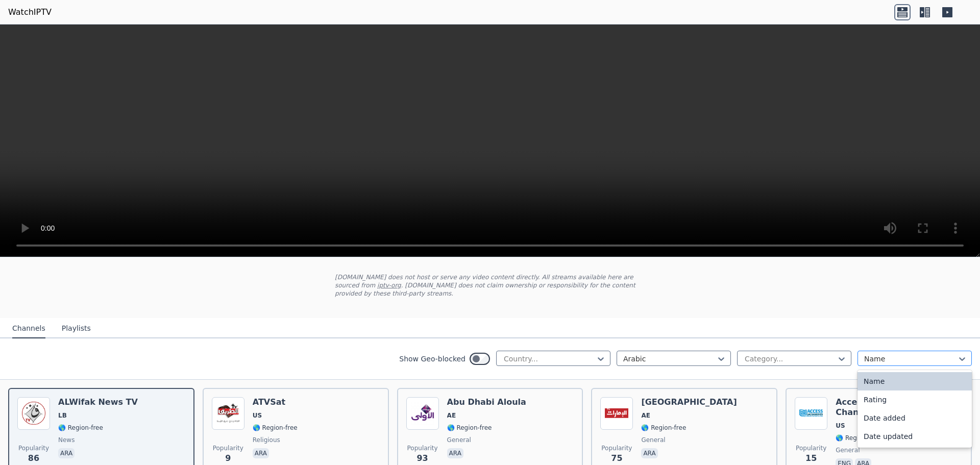 This screenshot has width=980, height=465. I want to click on div: Rating, so click(914, 399).